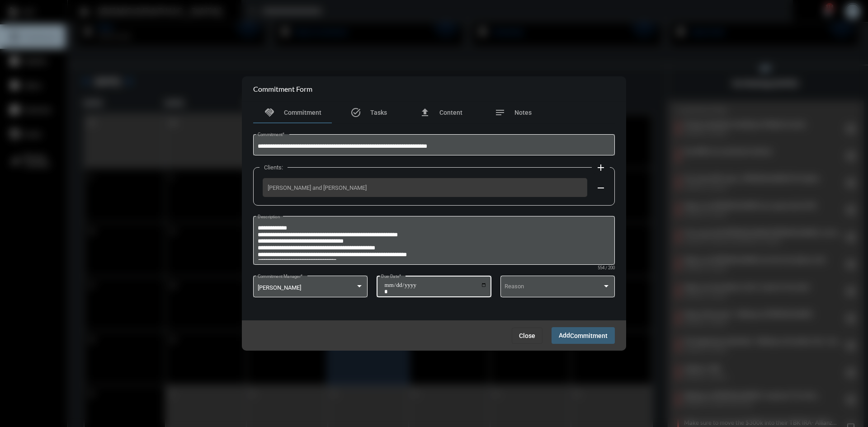  Describe the element at coordinates (606, 268) in the screenshot. I see `mat-hint: 554 / 200` at that location.